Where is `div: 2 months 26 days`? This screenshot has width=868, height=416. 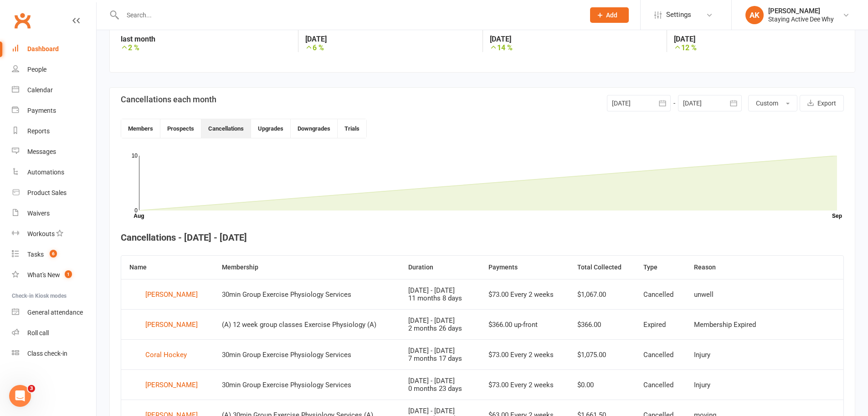
div: 2 months 26 days is located at coordinates (440, 328).